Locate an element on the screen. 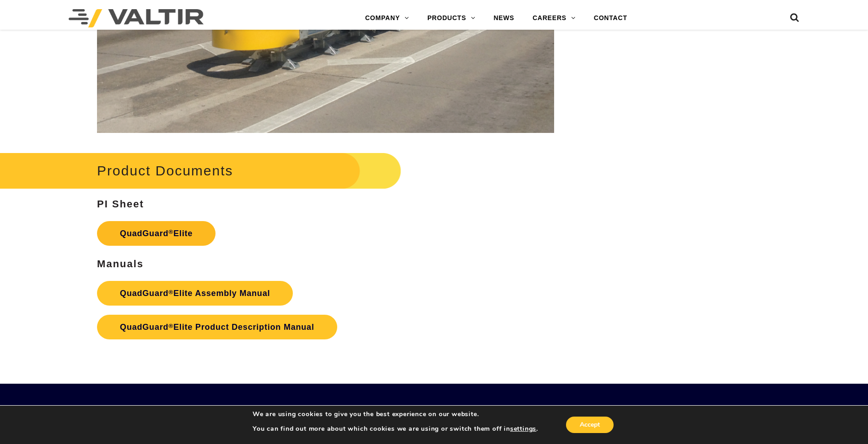 This screenshot has height=444, width=868. strong: Manuals is located at coordinates (120, 264).